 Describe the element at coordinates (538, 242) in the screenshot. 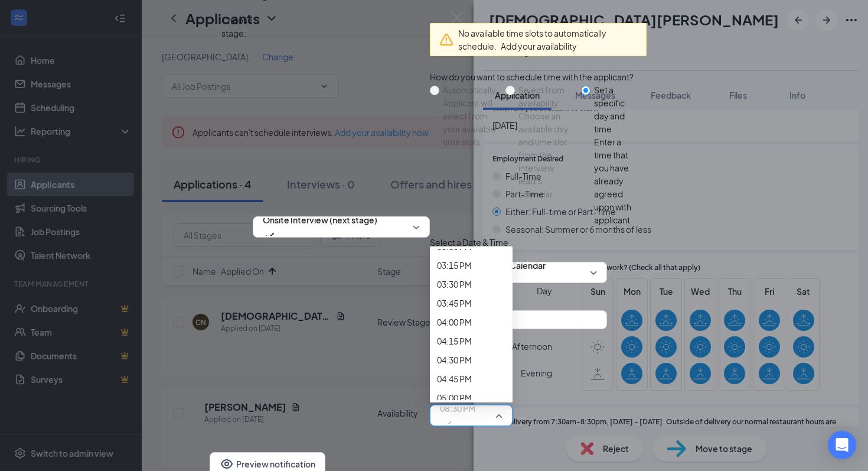

I see `div: Select a Date & Time` at that location.